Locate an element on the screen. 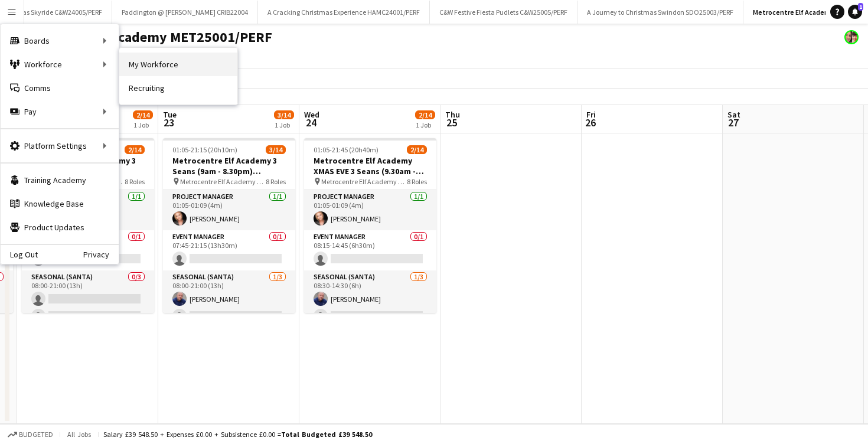 This screenshot has width=868, height=444. span: Wed is located at coordinates (311, 115).